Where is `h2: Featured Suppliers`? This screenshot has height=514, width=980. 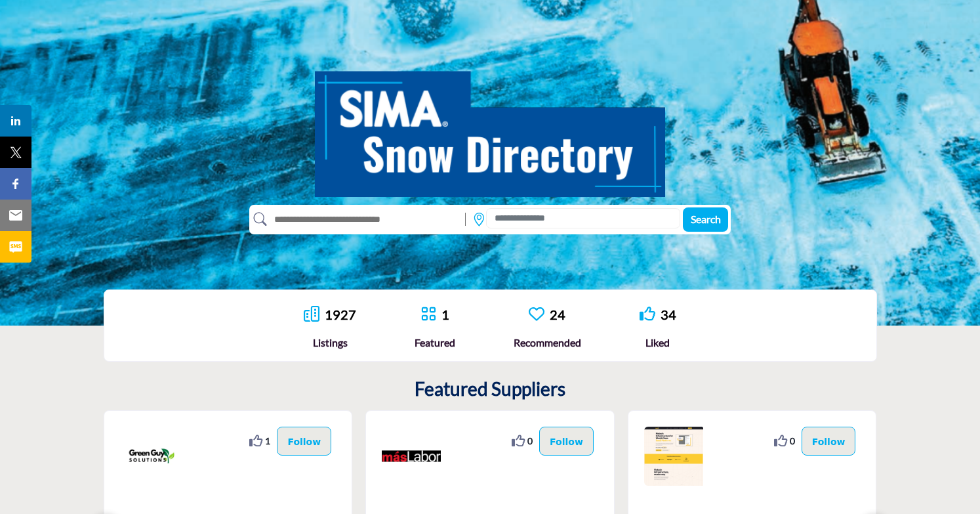 h2: Featured Suppliers is located at coordinates (490, 389).